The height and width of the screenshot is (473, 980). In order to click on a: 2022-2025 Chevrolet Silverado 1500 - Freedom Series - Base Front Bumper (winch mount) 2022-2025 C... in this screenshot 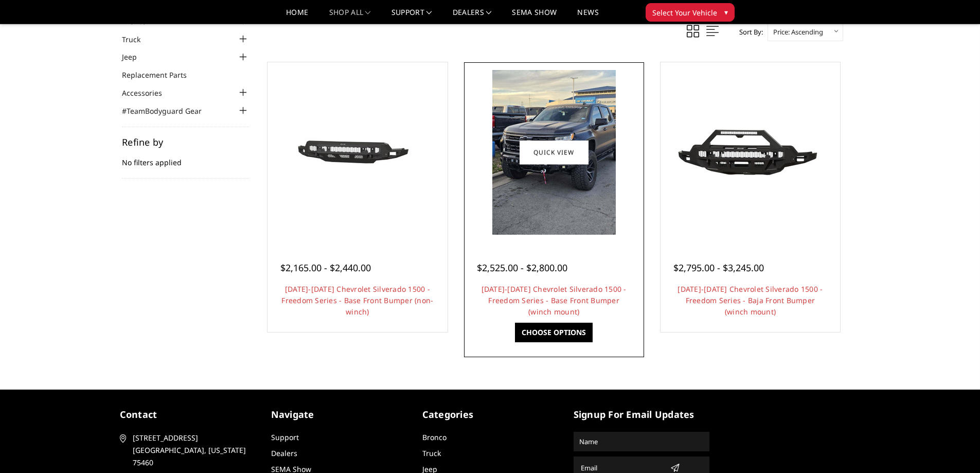, I will do `click(554, 152)`.